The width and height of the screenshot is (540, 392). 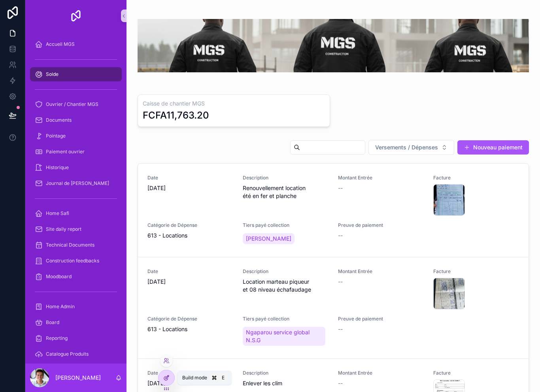 I want to click on span: Site daily report, so click(x=64, y=229).